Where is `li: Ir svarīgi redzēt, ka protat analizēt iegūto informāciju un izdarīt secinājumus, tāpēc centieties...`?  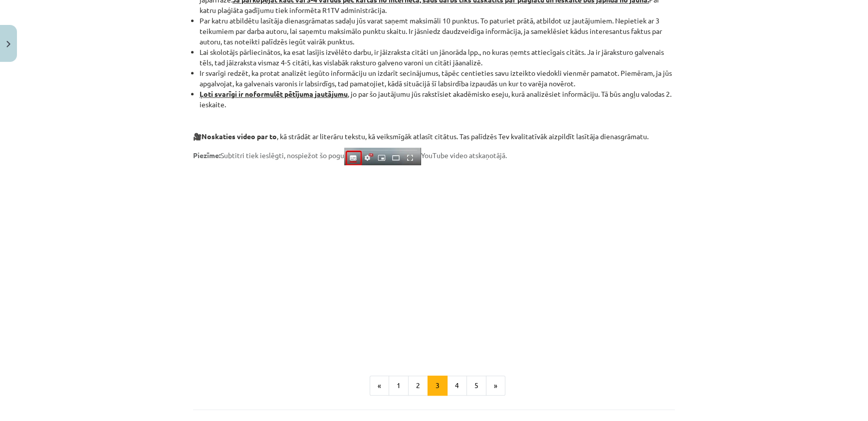 li: Ir svarīgi redzēt, ka protat analizēt iegūto informāciju un izdarīt secinājumus, tāpēc centieties... is located at coordinates (437, 79).